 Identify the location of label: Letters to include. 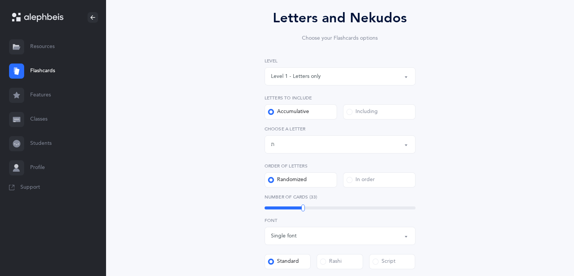
(340, 98).